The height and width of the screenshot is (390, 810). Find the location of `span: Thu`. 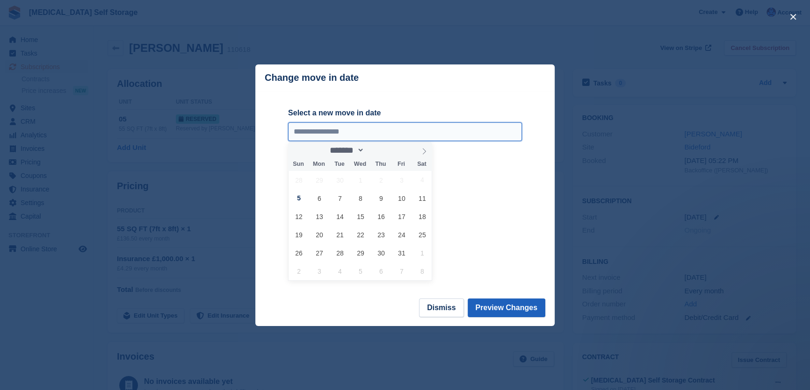

span: Thu is located at coordinates (381, 164).